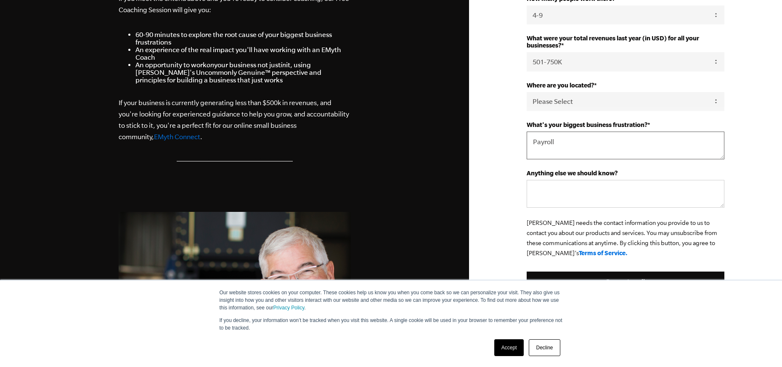 The height and width of the screenshot is (367, 782). I want to click on em: on, so click(210, 65).